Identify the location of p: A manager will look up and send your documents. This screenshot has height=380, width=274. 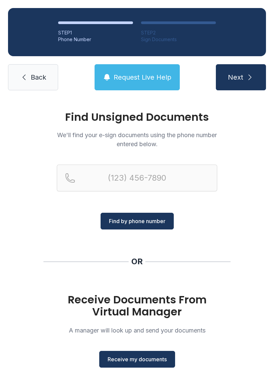
(137, 330).